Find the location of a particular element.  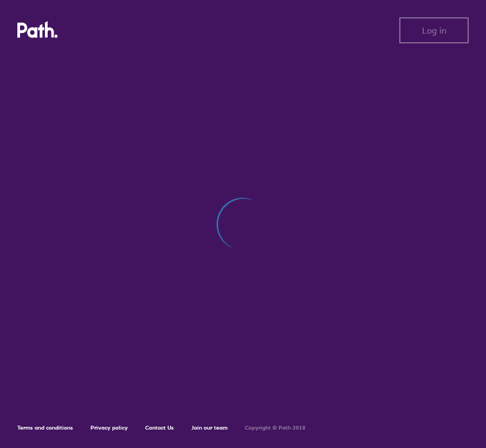

a: Join our team is located at coordinates (209, 428).